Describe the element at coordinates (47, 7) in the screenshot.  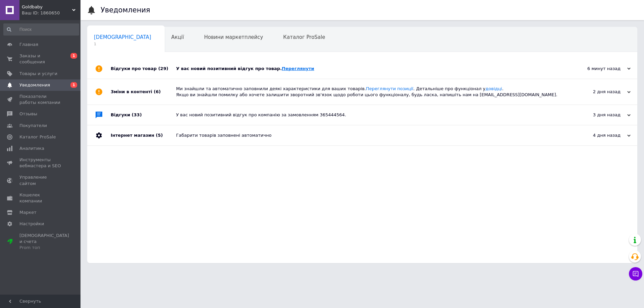
I see `span: Goldbaby` at that location.